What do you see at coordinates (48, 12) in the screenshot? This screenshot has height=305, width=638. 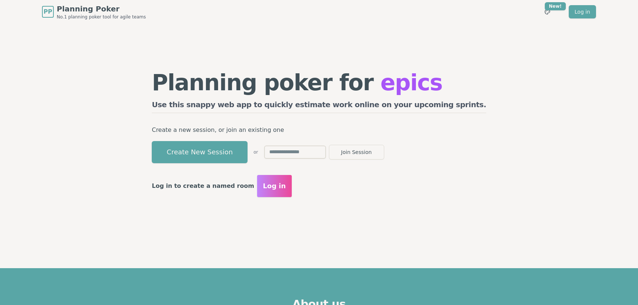 I see `span: PP` at bounding box center [48, 12].